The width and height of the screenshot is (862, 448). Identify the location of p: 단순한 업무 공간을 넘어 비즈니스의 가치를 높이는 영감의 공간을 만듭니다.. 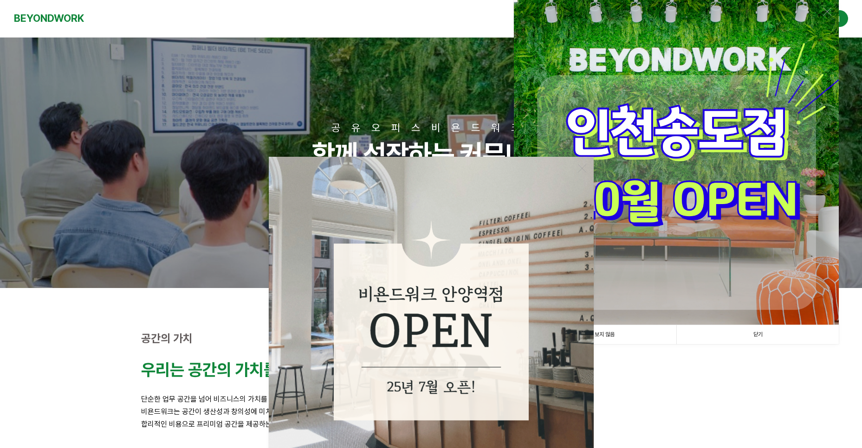
(431, 399).